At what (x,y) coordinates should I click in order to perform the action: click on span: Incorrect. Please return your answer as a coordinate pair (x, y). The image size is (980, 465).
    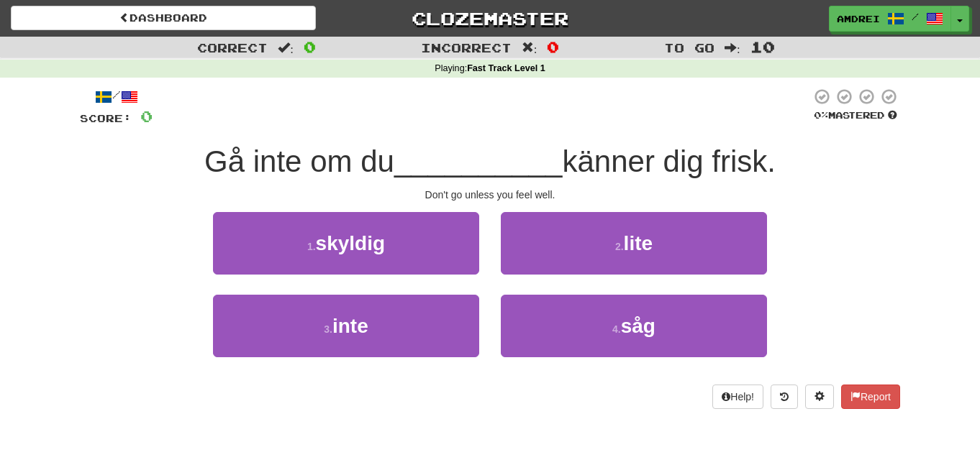
    Looking at the image, I should click on (466, 47).